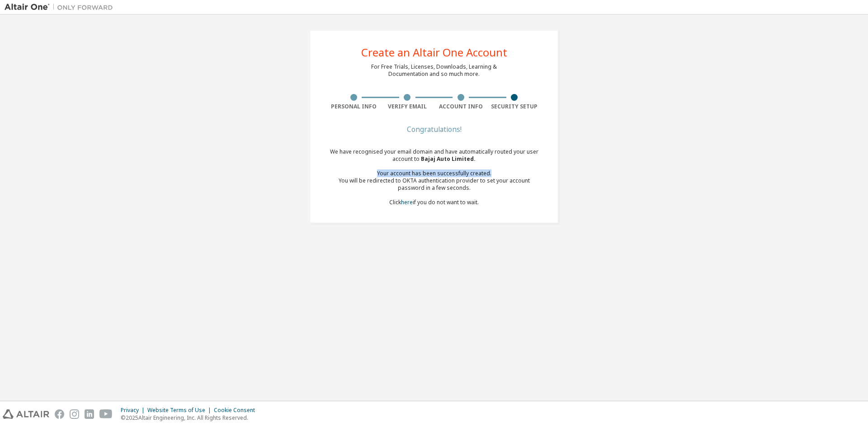 The width and height of the screenshot is (868, 427). What do you see at coordinates (514, 107) in the screenshot?
I see `div: Security Setup` at bounding box center [514, 107].